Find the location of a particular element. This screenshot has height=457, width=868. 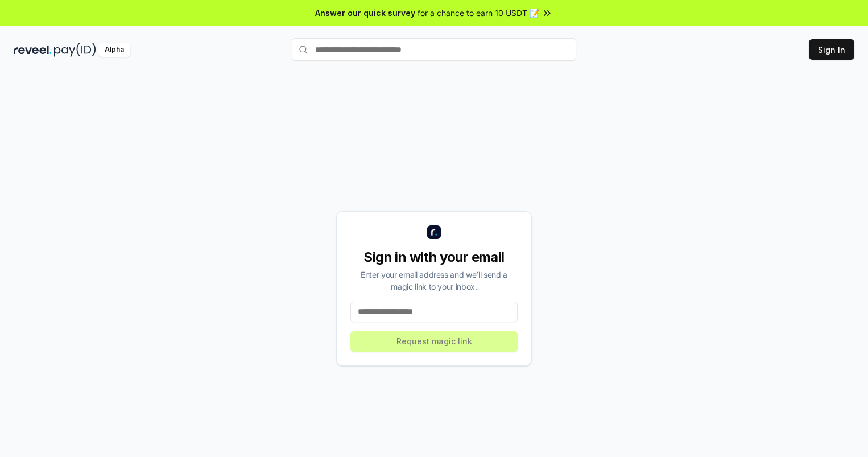

span: Answer our quick survey is located at coordinates (365, 12).